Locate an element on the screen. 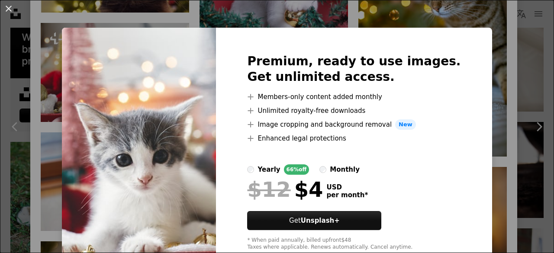 This screenshot has height=253, width=554. div: 66% off is located at coordinates (296, 170).